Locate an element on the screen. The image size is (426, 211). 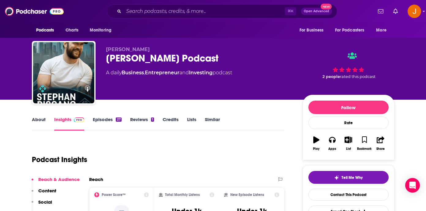
a: Entrepreneur is located at coordinates (162, 73).